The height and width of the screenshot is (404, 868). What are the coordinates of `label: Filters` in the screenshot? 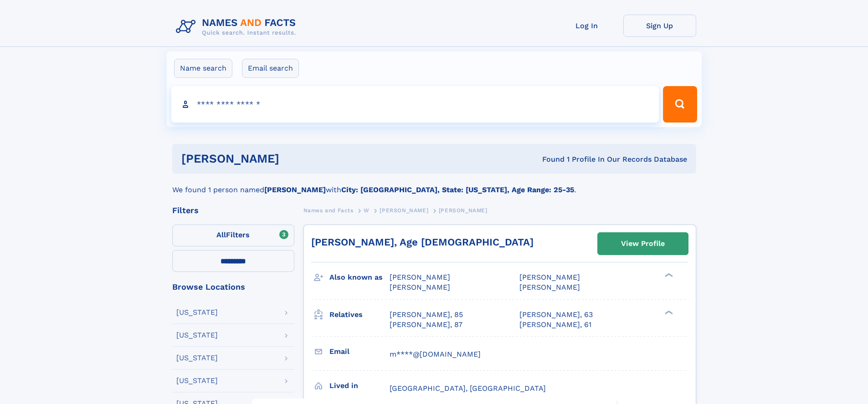 It's located at (233, 236).